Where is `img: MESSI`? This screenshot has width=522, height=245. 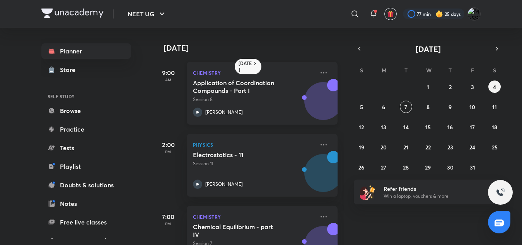 img: MESSI is located at coordinates (474, 14).